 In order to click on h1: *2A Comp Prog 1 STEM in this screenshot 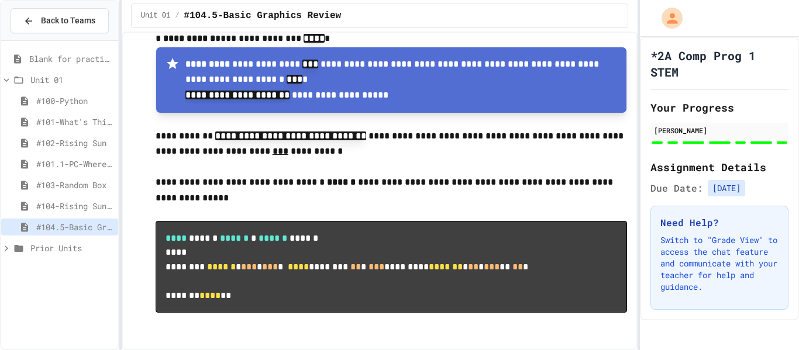, I will do `click(719, 64)`.